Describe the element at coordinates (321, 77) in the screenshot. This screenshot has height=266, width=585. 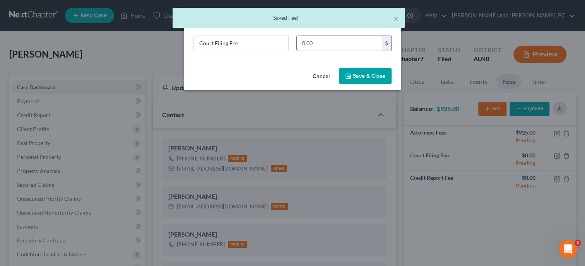
I see `button: Cancel` at that location.